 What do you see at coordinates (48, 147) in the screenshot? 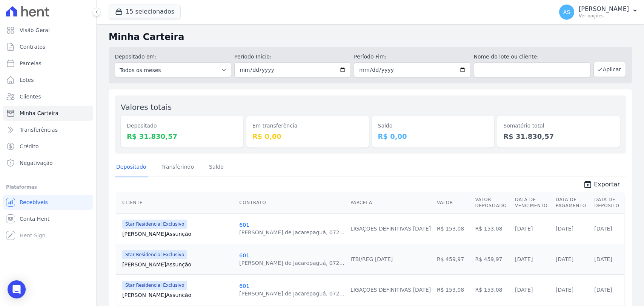
I see `a: Crédito` at bounding box center [48, 147].